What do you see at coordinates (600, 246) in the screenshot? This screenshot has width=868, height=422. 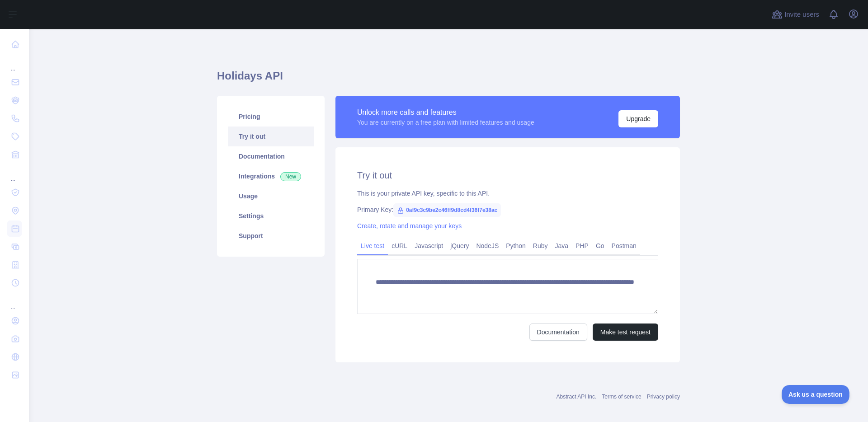 I see `a: Go` at bounding box center [600, 246].